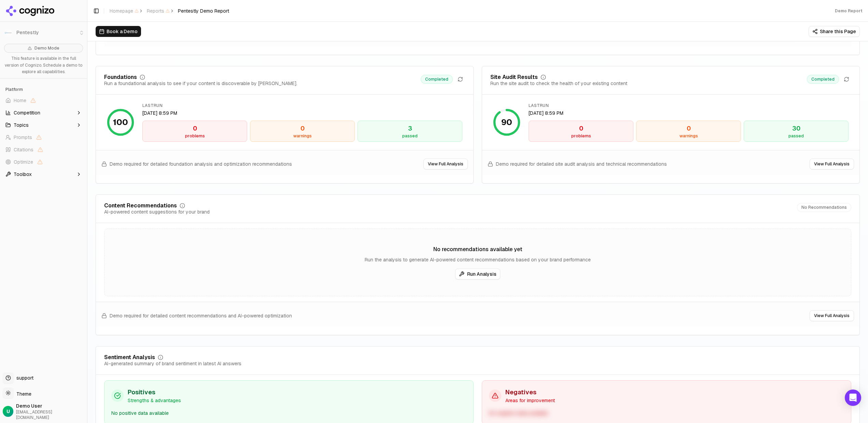 This screenshot has height=423, width=868. What do you see at coordinates (23, 394) in the screenshot?
I see `span: Theme` at bounding box center [23, 394].